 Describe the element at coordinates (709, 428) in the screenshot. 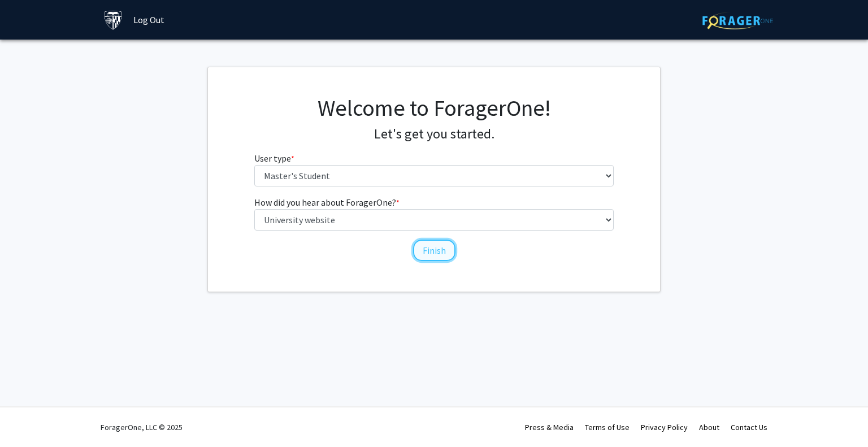

I see `a: About` at that location.